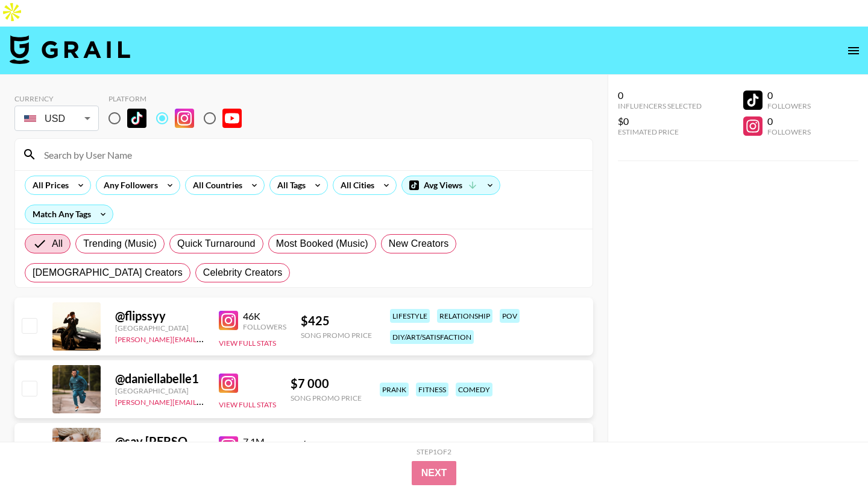  Describe the element at coordinates (509, 316) in the screenshot. I see `div: pov` at that location.